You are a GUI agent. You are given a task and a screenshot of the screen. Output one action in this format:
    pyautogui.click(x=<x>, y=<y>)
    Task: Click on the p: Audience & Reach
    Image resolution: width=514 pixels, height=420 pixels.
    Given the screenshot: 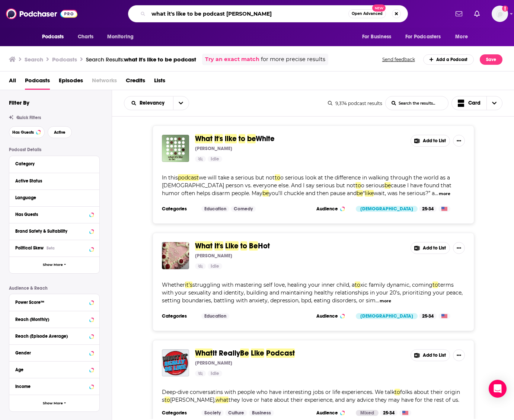 What is the action you would take?
    pyautogui.click(x=54, y=288)
    